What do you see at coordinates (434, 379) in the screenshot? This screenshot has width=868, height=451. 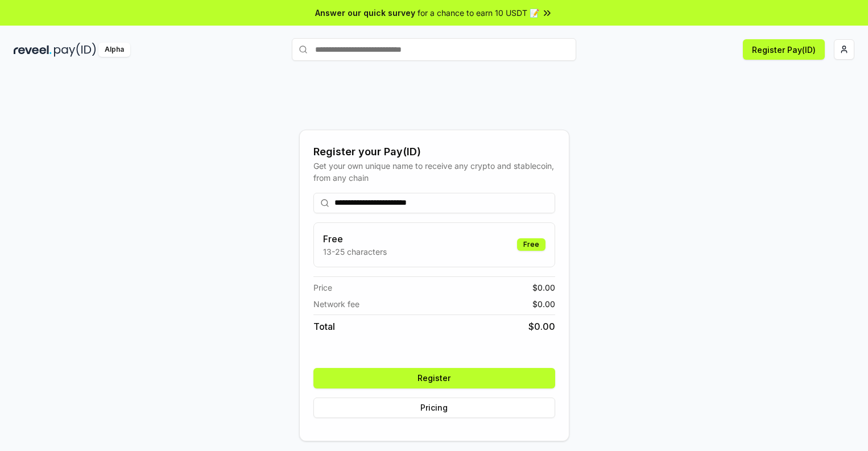 I see `button: Register` at bounding box center [434, 379].